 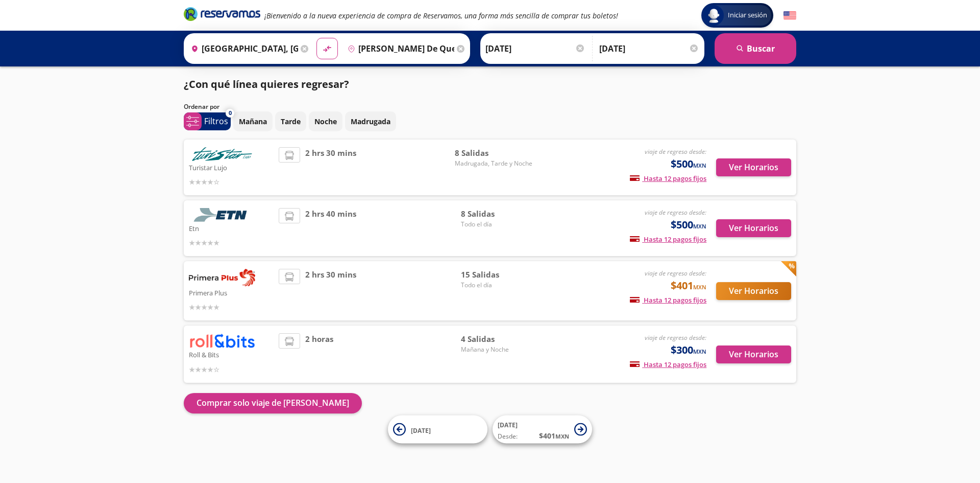 What do you see at coordinates (441, 16) in the screenshot?
I see `em: ¡Bienvenido a la nueva experiencia de compra de Reservamos, una forma más sencilla de comprar tus...` at bounding box center [441, 16].